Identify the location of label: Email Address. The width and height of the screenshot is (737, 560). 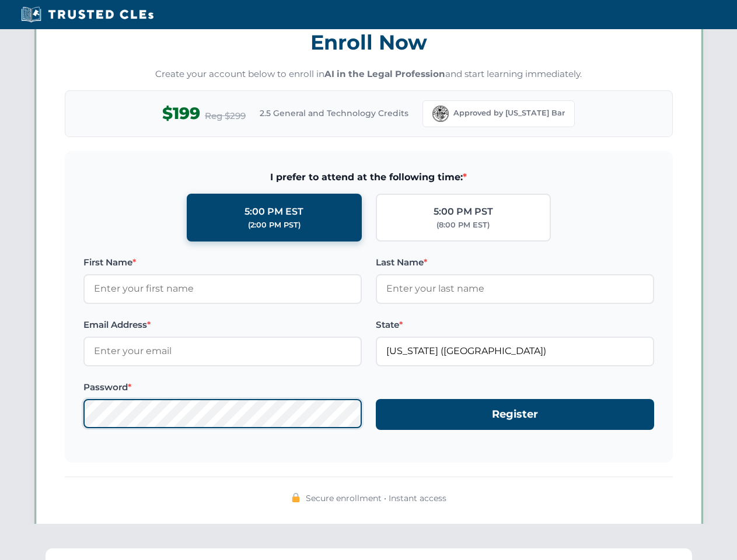
(222, 325).